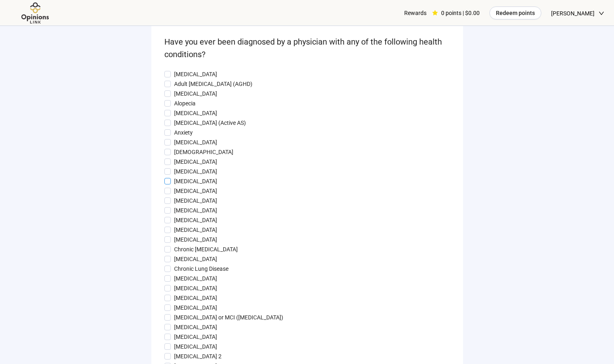 This screenshot has height=364, width=614. I want to click on span: Redeem points, so click(515, 13).